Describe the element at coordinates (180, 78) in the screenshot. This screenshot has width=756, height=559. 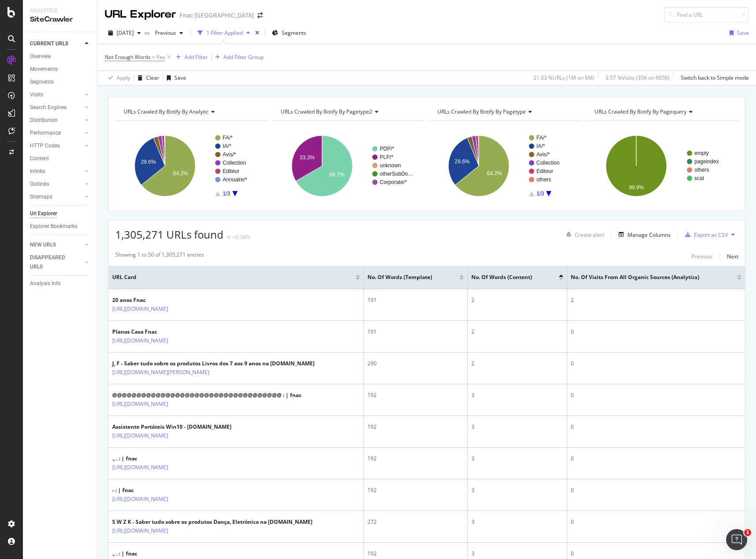
I see `div: Save` at that location.